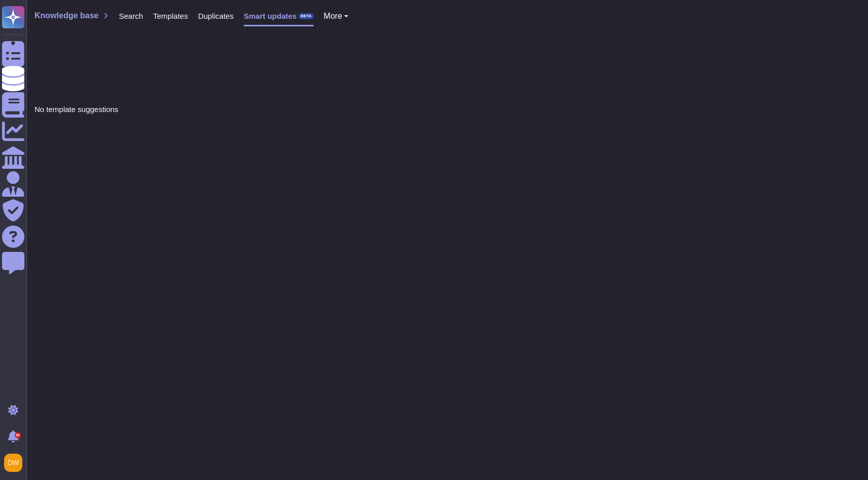 This screenshot has width=868, height=480. What do you see at coordinates (131, 15) in the screenshot?
I see `span: Search` at bounding box center [131, 15].